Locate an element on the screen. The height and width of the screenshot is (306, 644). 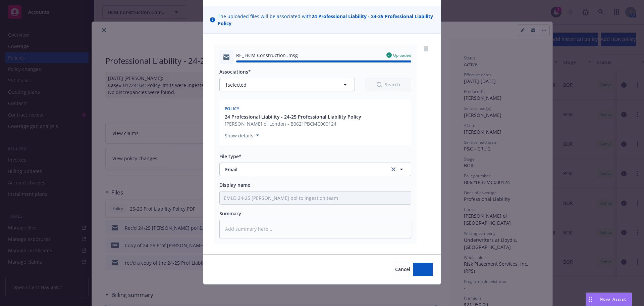
span: Nova Assist is located at coordinates (612, 298).